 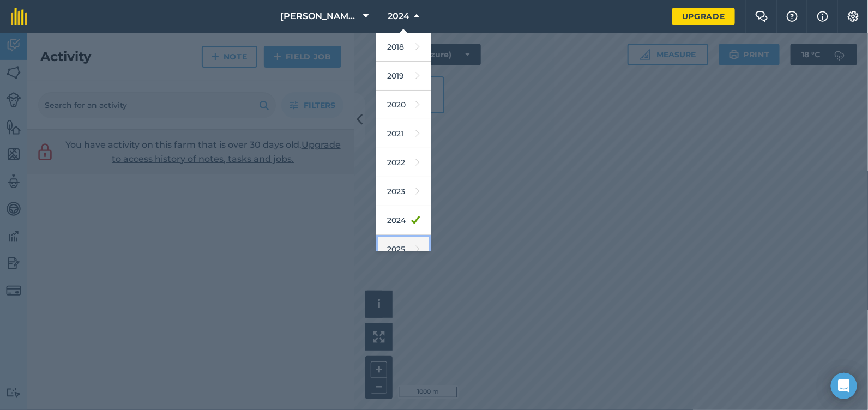 What do you see at coordinates (404, 163) in the screenshot?
I see `a: 2022` at bounding box center [404, 163].